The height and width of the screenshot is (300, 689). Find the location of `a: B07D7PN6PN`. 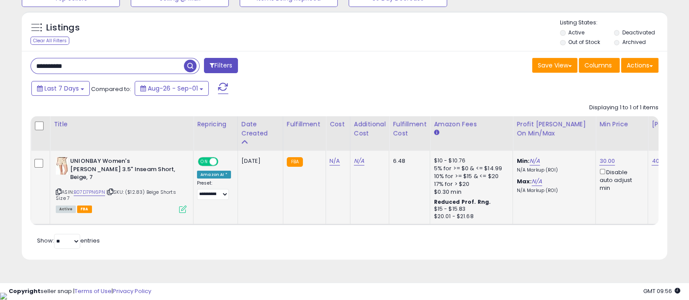

a: B07D7PN6PN is located at coordinates (89, 192).